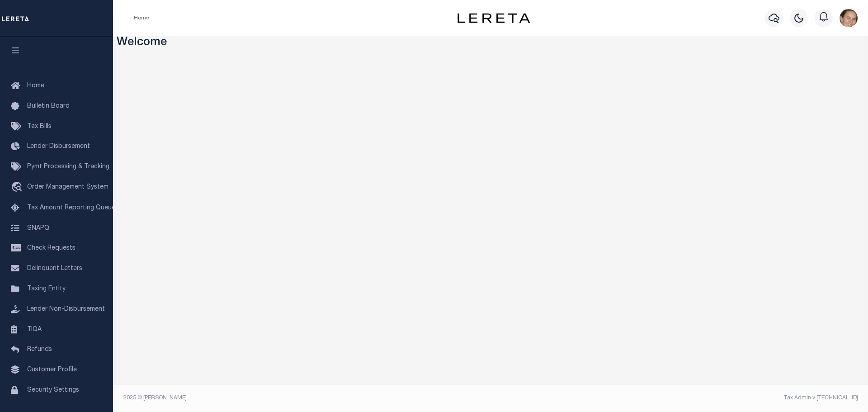  What do you see at coordinates (36, 86) in the screenshot?
I see `span: Home` at bounding box center [36, 86].